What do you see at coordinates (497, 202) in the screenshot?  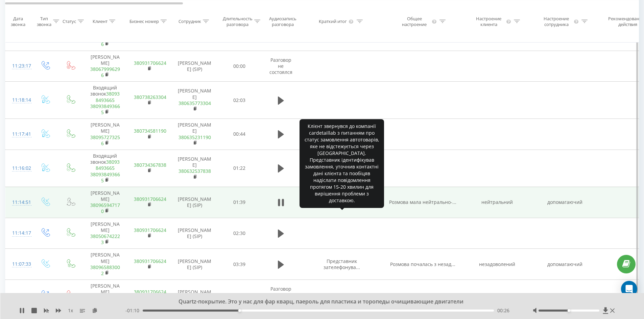 I see `td: нейтральний` at bounding box center [497, 202].